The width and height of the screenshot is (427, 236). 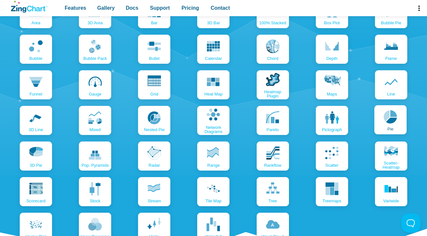 What do you see at coordinates (95, 156) in the screenshot?
I see `a: pop. pyramids` at bounding box center [95, 156].